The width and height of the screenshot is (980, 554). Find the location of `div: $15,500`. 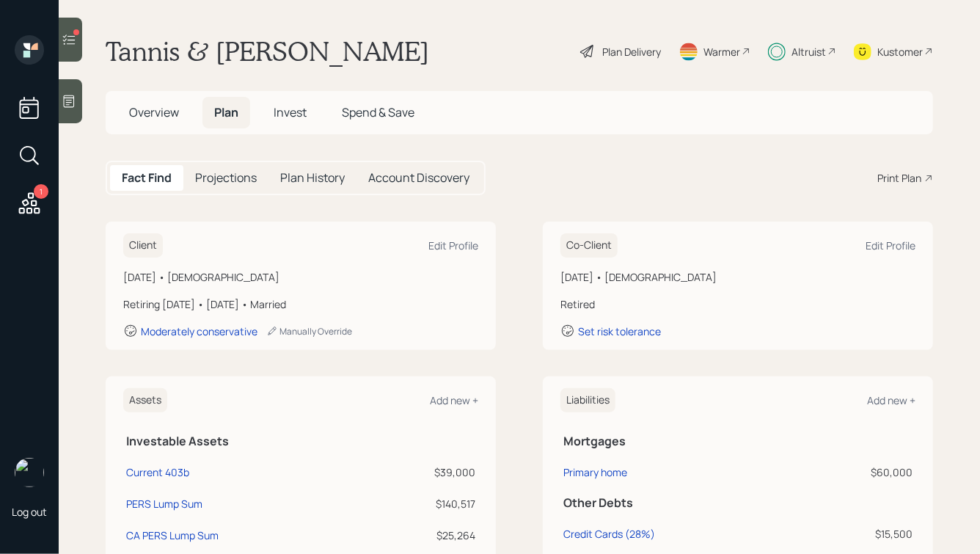

div: $15,500 is located at coordinates (857, 533).